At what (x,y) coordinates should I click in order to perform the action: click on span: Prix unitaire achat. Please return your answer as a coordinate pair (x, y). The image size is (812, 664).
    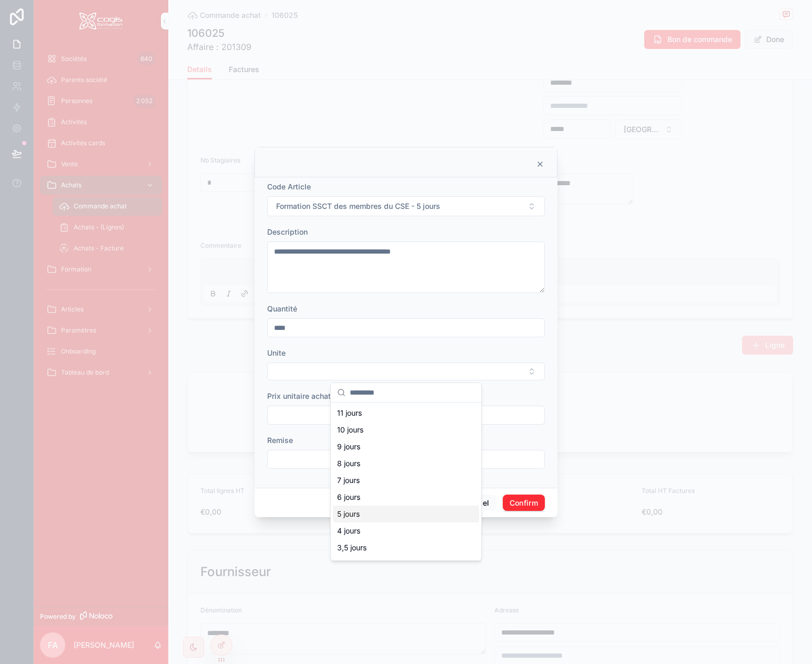
    Looking at the image, I should click on (299, 396).